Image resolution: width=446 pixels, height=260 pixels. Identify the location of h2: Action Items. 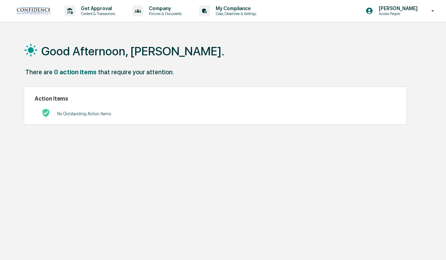
(215, 98).